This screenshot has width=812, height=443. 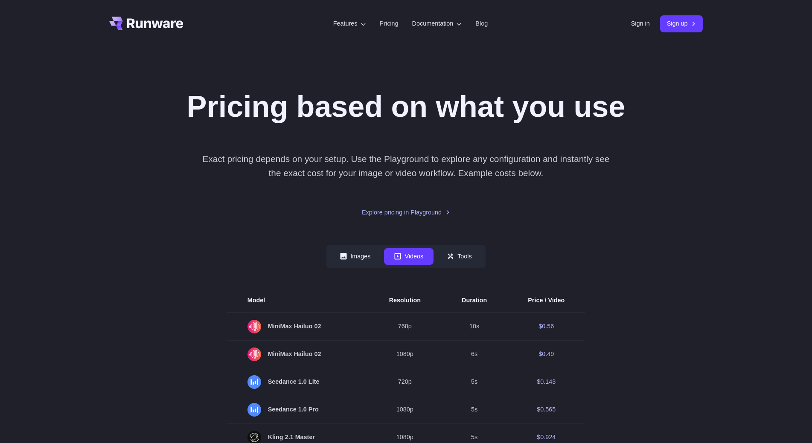 I want to click on a: Go to /, so click(x=146, y=23).